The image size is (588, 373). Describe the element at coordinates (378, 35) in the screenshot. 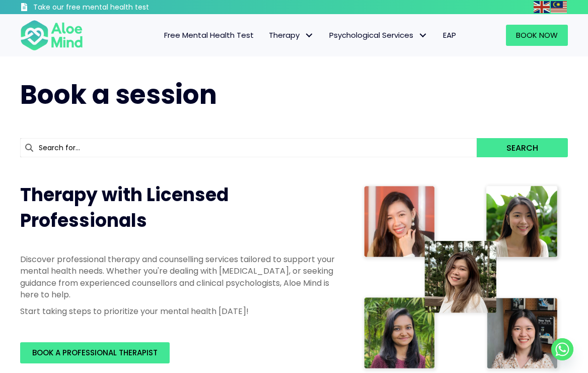

I see `span: Psychological Services` at that location.